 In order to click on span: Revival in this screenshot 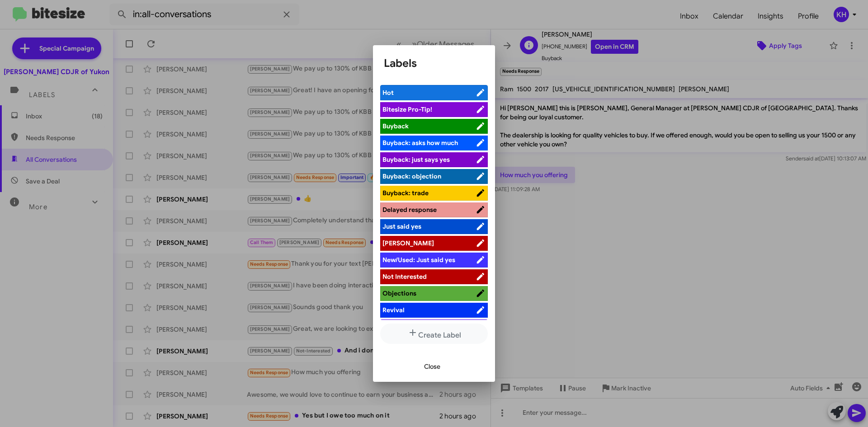, I will do `click(394, 310)`.